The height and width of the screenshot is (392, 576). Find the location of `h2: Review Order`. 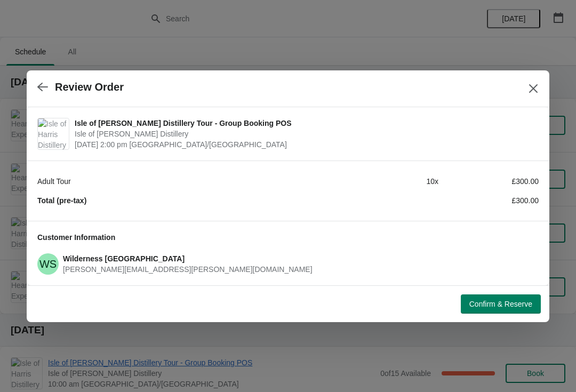

h2: Review Order is located at coordinates (89, 87).